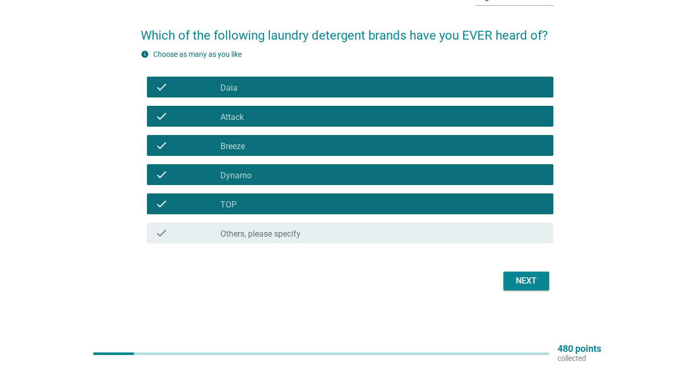 The image size is (694, 367). What do you see at coordinates (145, 54) in the screenshot?
I see `i: info` at bounding box center [145, 54].